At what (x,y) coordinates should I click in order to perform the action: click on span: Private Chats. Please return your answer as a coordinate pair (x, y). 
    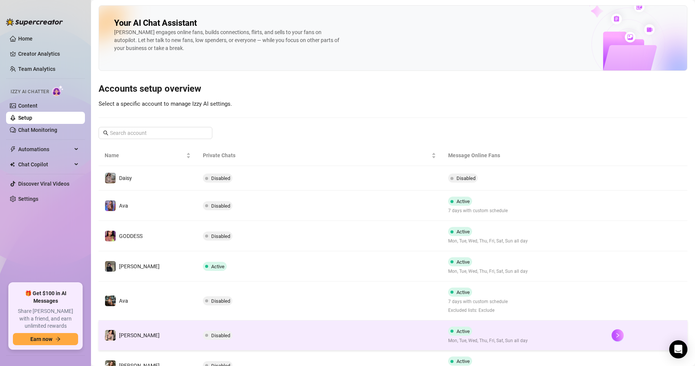
    Looking at the image, I should click on (316, 155).